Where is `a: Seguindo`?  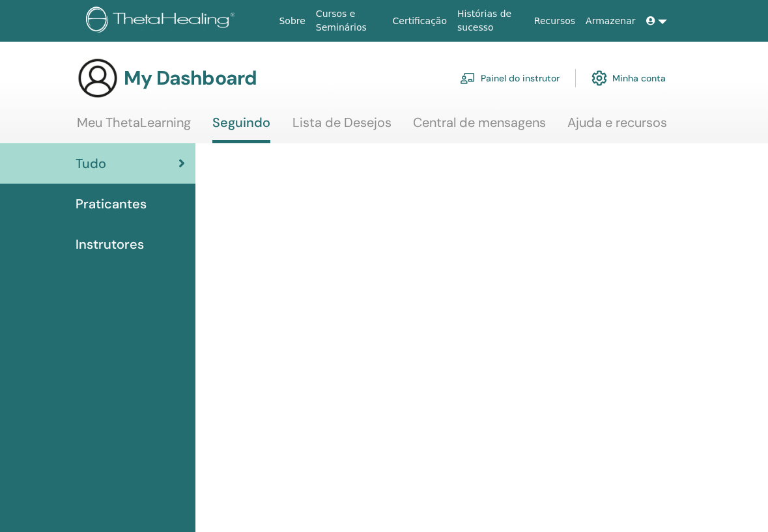 a: Seguindo is located at coordinates (241, 129).